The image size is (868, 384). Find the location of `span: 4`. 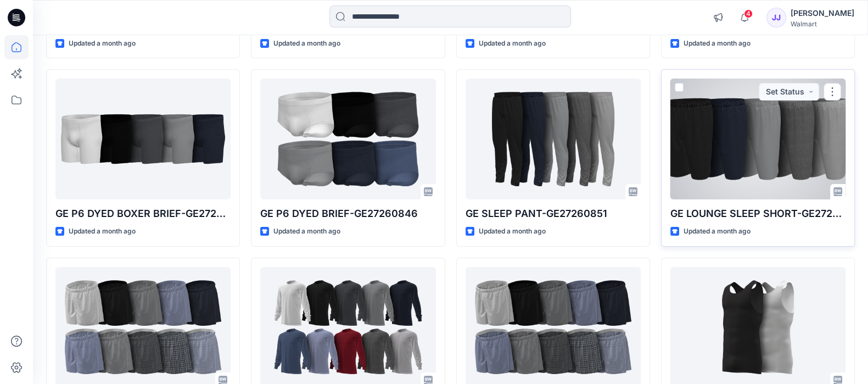

span: 4 is located at coordinates (749, 14).